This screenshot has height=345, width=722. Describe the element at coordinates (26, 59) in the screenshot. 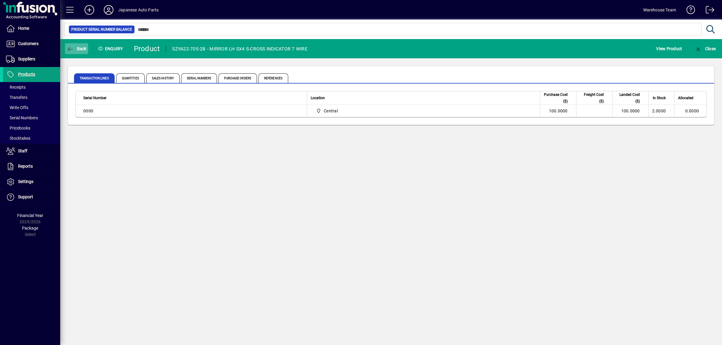

I see `span: Suppliers` at that location.